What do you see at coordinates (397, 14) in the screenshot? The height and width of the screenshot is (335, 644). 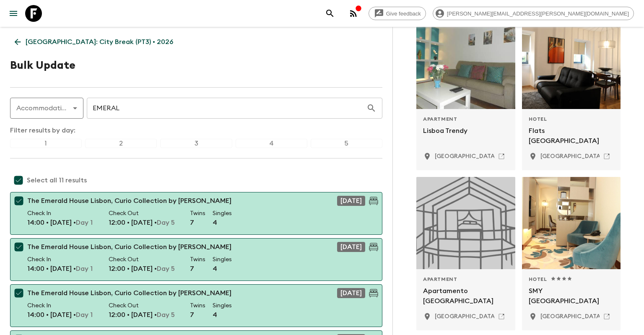 I see `a: Give feedback` at bounding box center [397, 14].